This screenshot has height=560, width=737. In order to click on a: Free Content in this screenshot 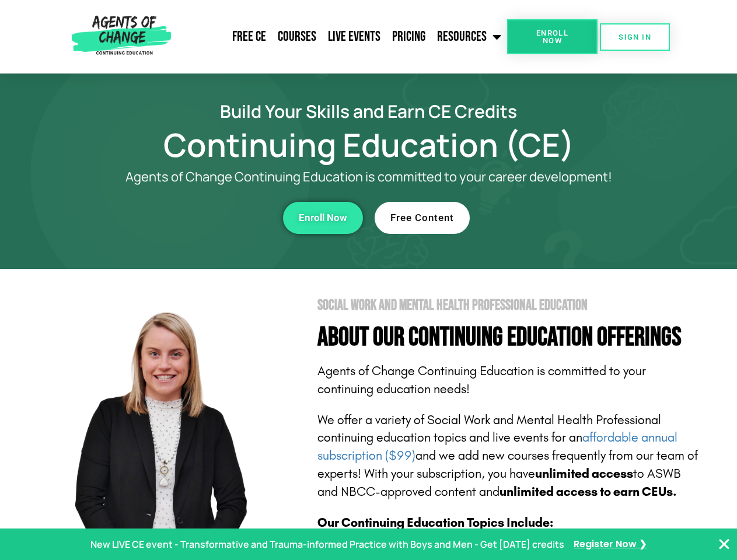, I will do `click(422, 218)`.